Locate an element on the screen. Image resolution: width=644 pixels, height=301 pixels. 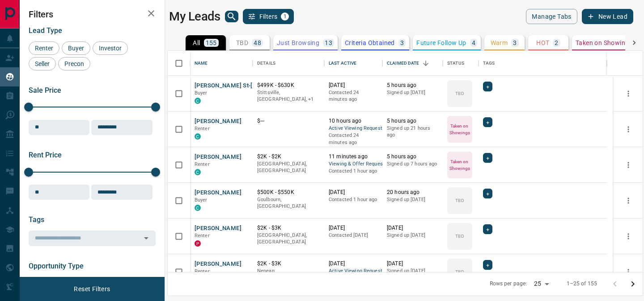
p: Contacted 1 hour ago is located at coordinates (354, 171).